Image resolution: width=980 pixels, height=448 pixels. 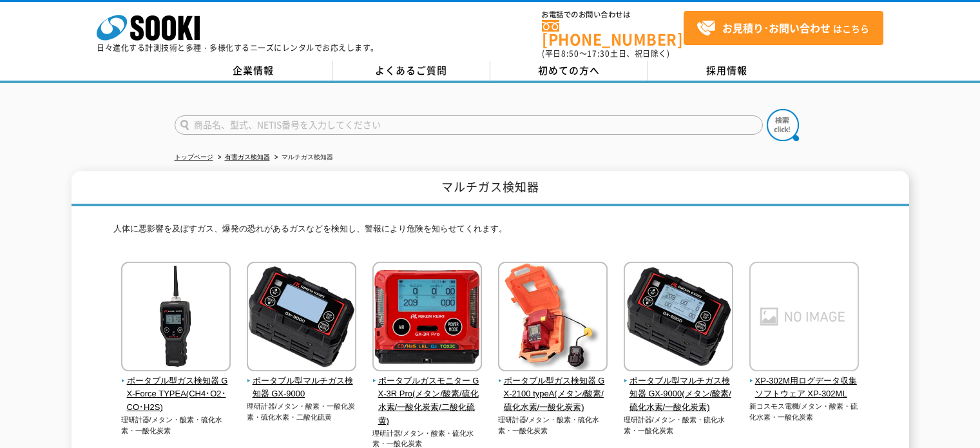 I want to click on span: 8:50, so click(x=570, y=54).